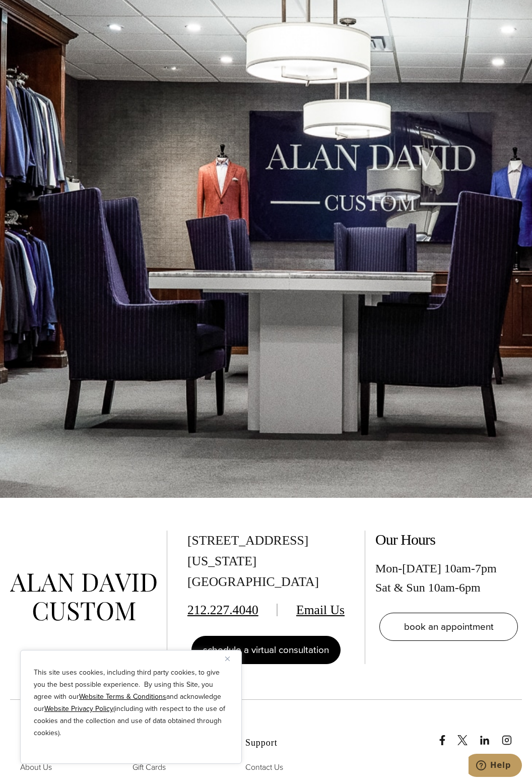 Image resolution: width=532 pixels, height=784 pixels. What do you see at coordinates (36, 767) in the screenshot?
I see `a: About Us` at bounding box center [36, 767].